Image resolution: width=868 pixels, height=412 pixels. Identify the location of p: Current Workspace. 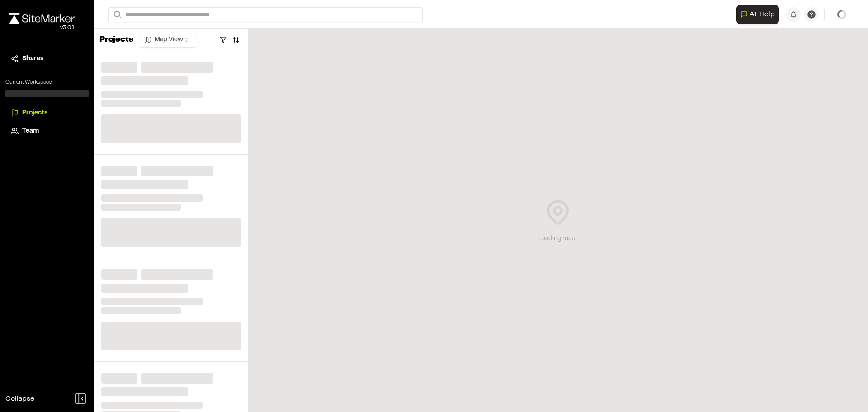
(47, 82).